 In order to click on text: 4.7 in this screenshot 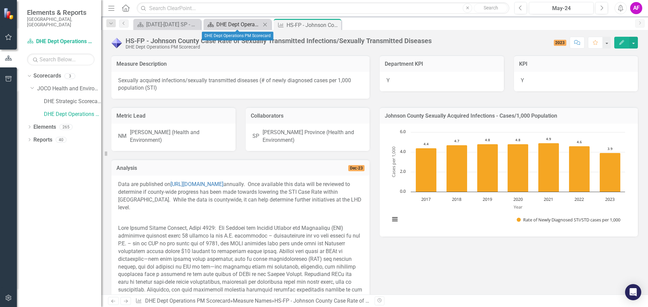, I will do `click(456, 141)`.